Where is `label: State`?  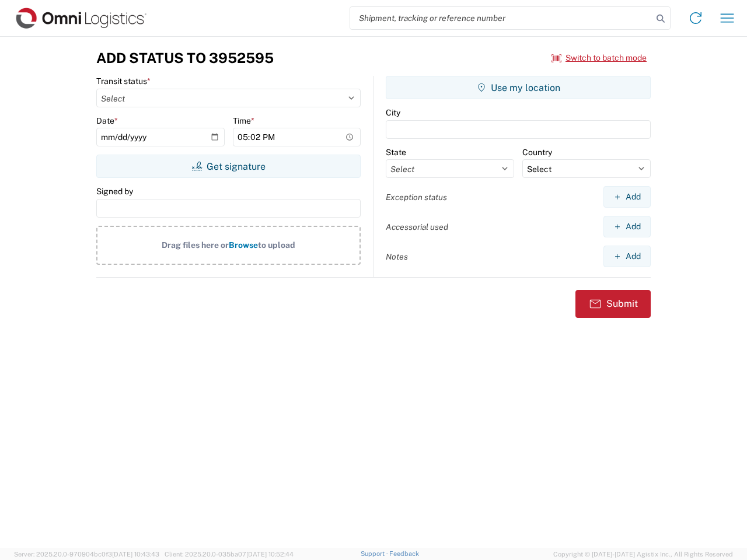 label: State is located at coordinates (396, 152).